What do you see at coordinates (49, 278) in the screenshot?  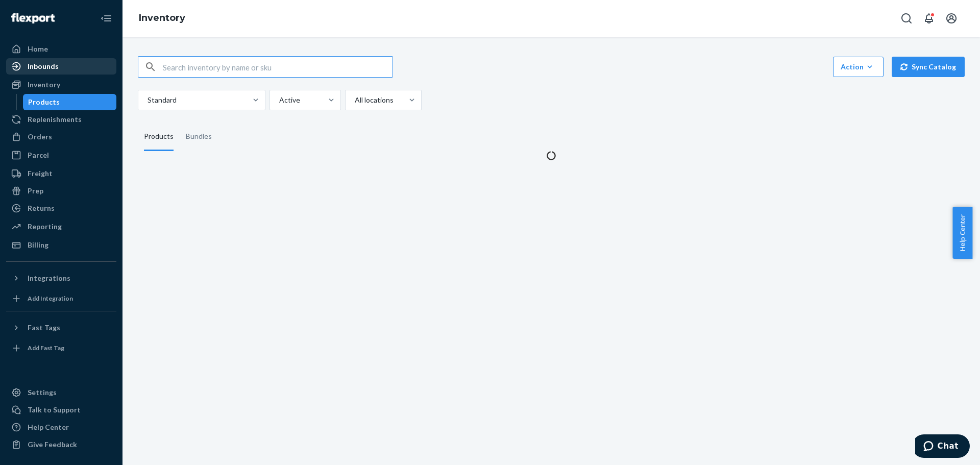 I see `div: Integrations` at bounding box center [49, 278].